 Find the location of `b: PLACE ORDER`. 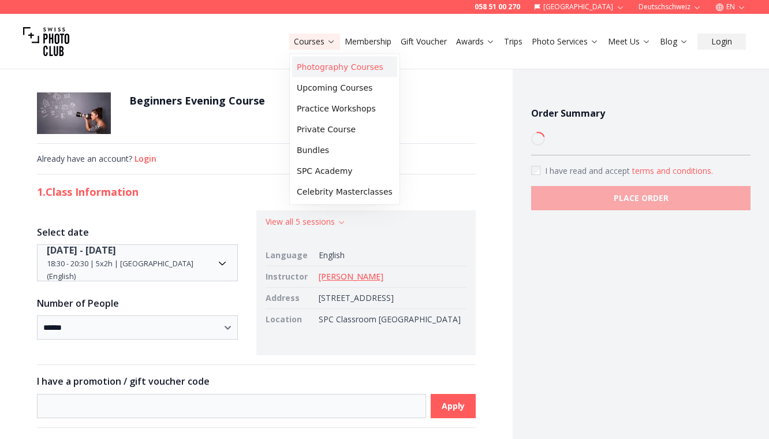

b: PLACE ORDER is located at coordinates (641, 198).